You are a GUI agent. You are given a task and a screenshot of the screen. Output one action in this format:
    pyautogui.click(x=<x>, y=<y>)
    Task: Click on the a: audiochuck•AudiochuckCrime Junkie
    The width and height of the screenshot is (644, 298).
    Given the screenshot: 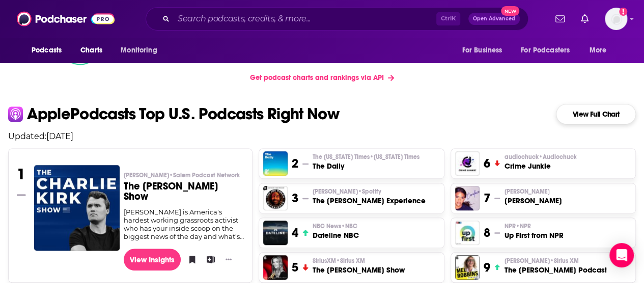 What is the action you would take?
    pyautogui.click(x=540, y=162)
    